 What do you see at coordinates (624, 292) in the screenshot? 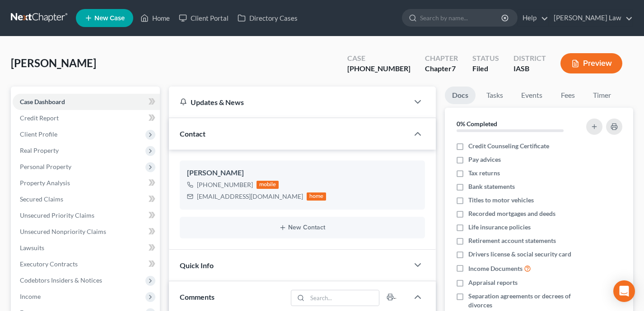
I see `div: Open Intercom Messenger` at bounding box center [624, 292].